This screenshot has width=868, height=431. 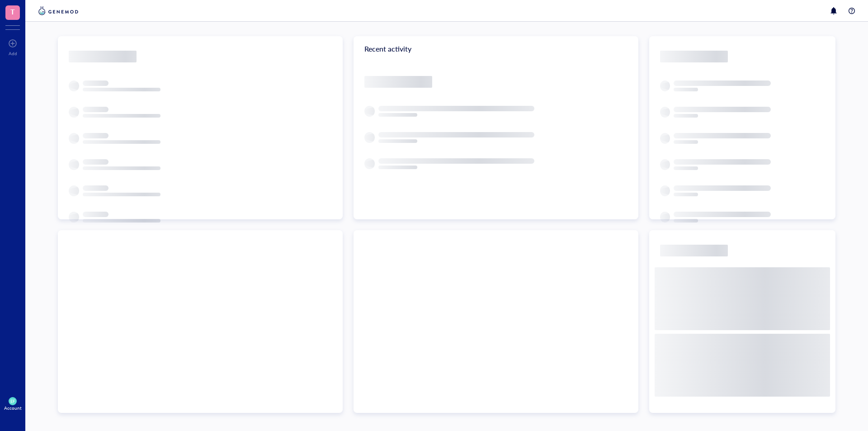 I want to click on span: T, so click(x=12, y=11).